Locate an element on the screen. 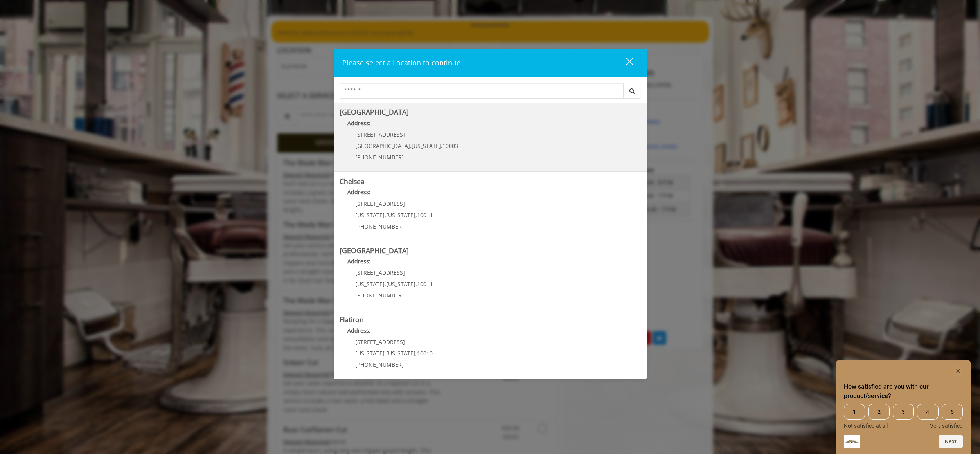 This screenshot has height=454, width=980. span: Please select a Location to continue is located at coordinates (401, 63).